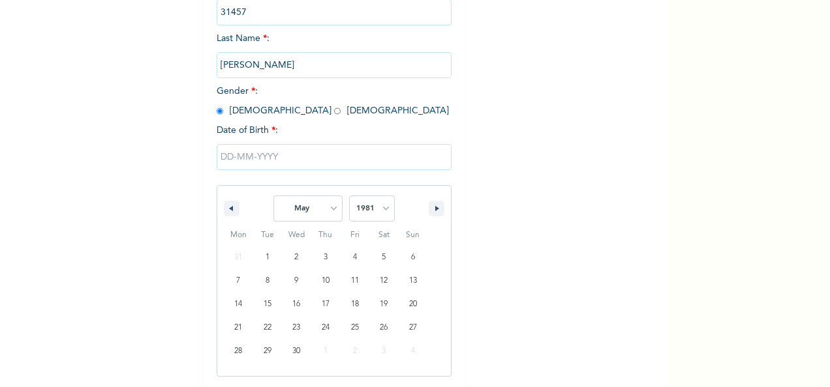  Describe the element at coordinates (413, 305) in the screenshot. I see `span: 20` at that location.